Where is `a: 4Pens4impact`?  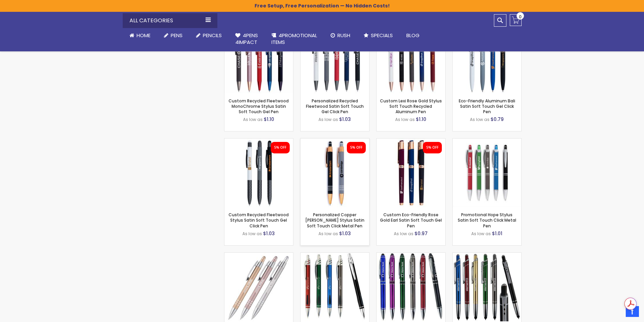
a: 4Pens4impact is located at coordinates (246, 39).